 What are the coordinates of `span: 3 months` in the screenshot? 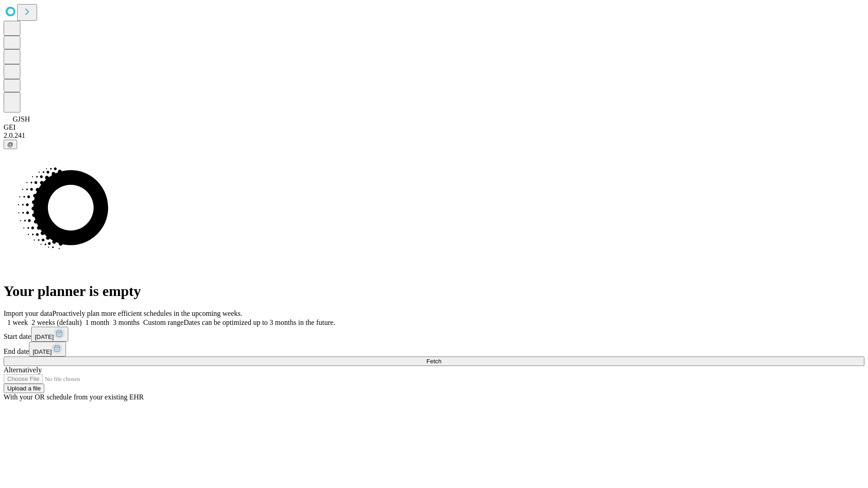 It's located at (126, 323).